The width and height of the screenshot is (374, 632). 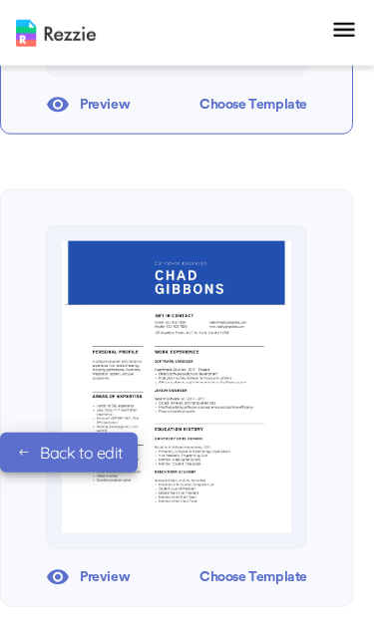 I want to click on img: Resume Sample, so click(x=176, y=387).